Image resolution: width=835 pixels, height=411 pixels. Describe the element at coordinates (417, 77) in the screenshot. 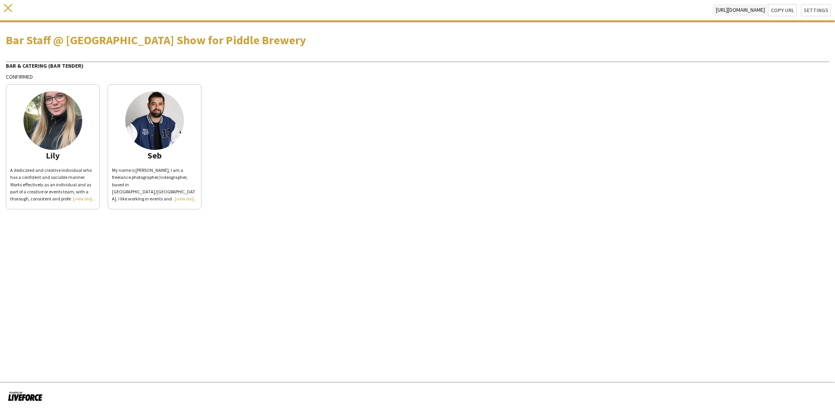

I see `div: Confirmed` at that location.